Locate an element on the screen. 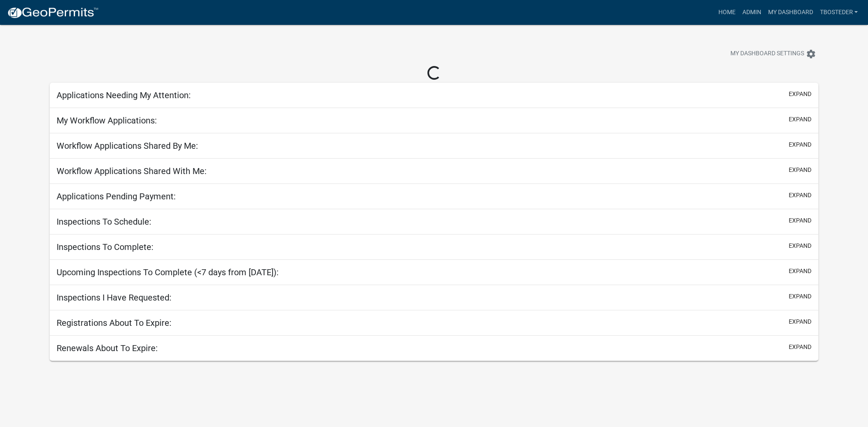 Image resolution: width=868 pixels, height=427 pixels. h5: Applications Needing My Attention: is located at coordinates (123, 95).